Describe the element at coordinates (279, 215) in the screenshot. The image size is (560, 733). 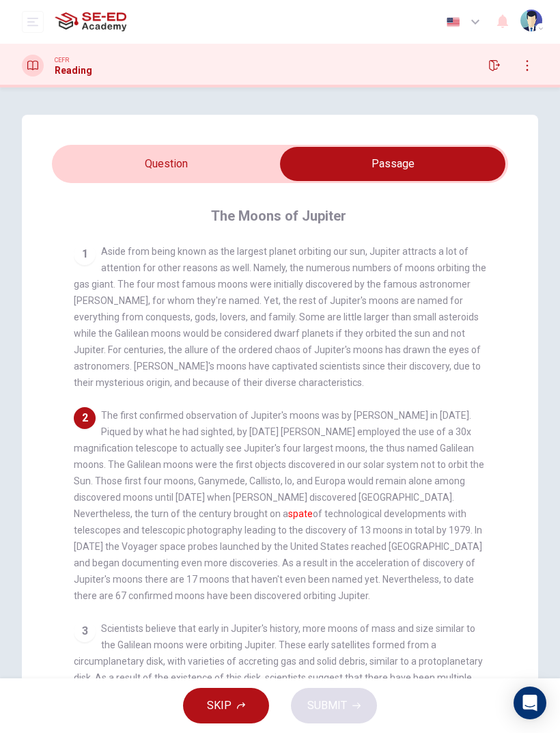
I see `h4: The Moons of Jupiter` at that location.